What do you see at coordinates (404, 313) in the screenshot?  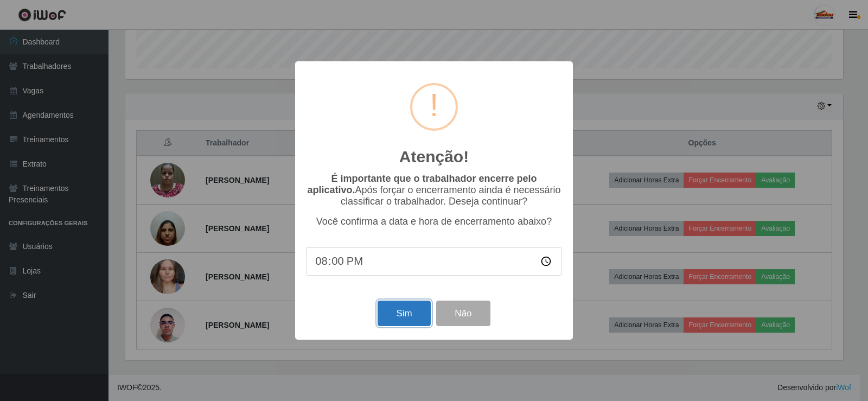 I see `button: Sim` at bounding box center [404, 313].